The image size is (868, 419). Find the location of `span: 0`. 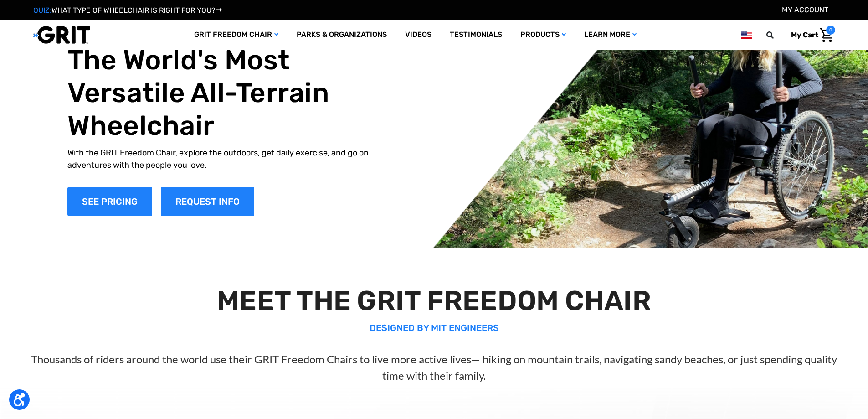

span: 0 is located at coordinates (831, 30).